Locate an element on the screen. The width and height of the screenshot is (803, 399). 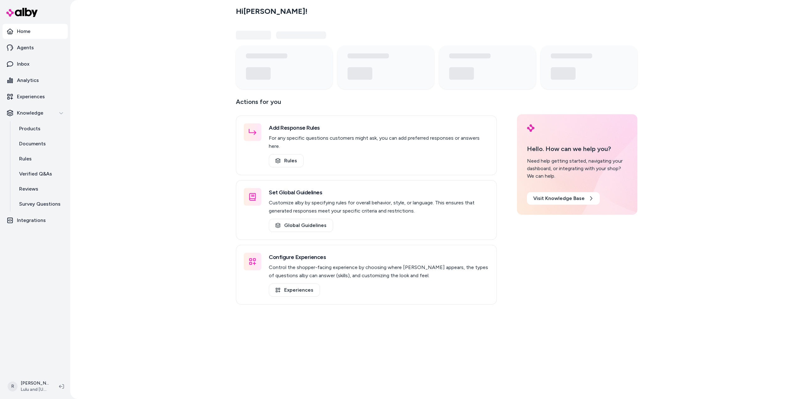
p: Knowledge is located at coordinates (30, 113).